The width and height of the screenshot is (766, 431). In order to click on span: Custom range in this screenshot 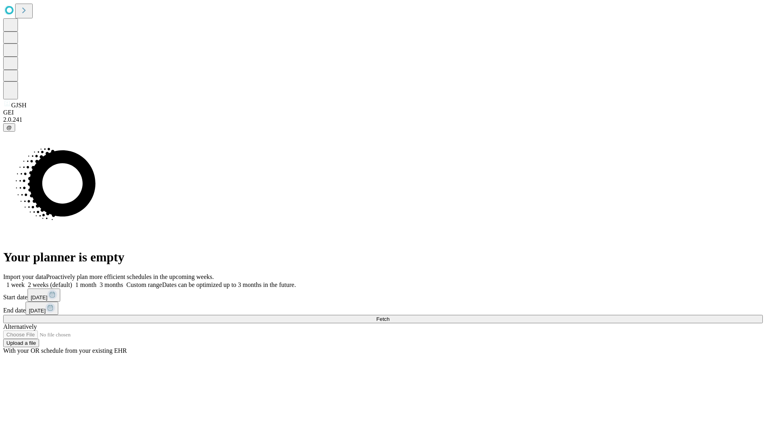, I will do `click(144, 284)`.